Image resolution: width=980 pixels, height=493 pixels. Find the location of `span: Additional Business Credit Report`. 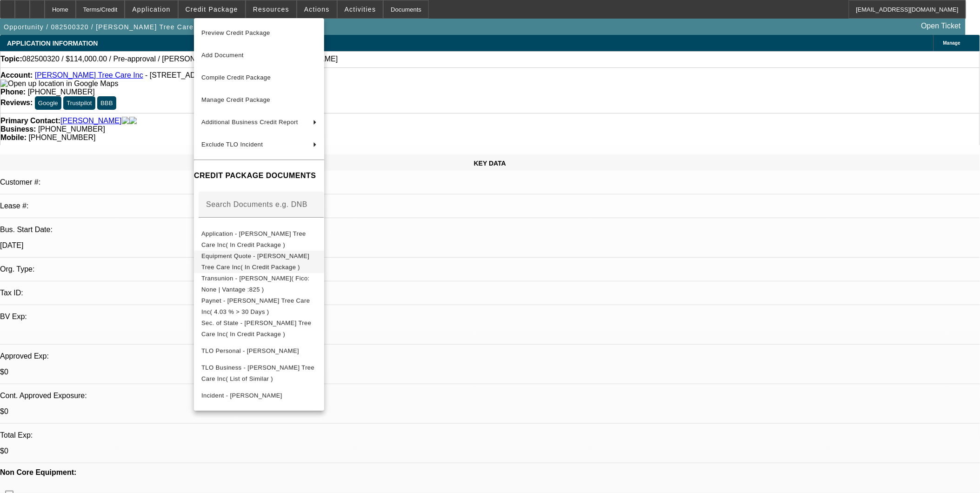

span: Additional Business Credit Report is located at coordinates (250, 122).